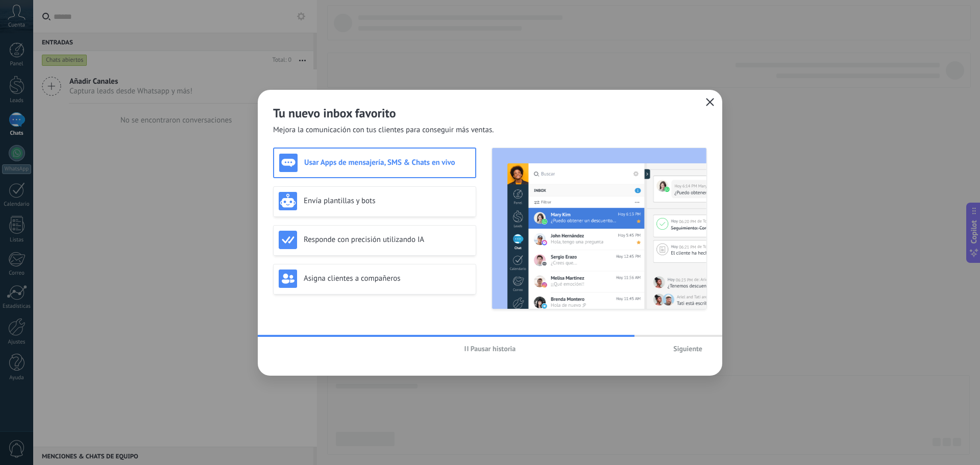  Describe the element at coordinates (387, 278) in the screenshot. I see `h3: Asigna clientes a compañeros` at that location.